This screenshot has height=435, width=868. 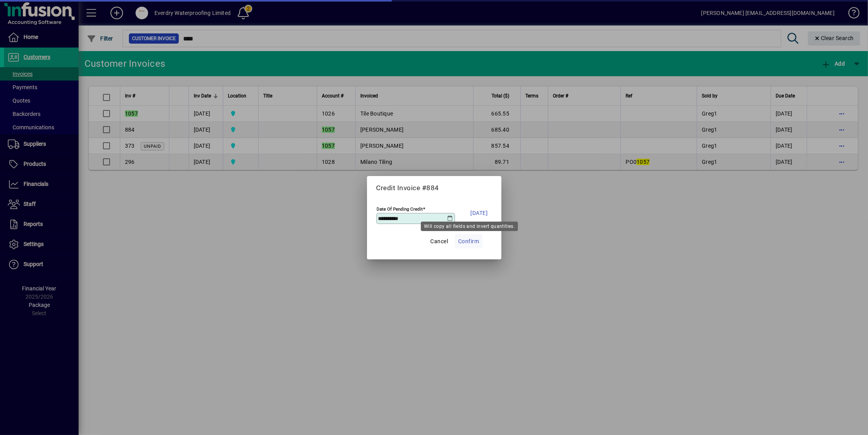 What do you see at coordinates (434, 188) in the screenshot?
I see `h5: Credit Invoice #884` at bounding box center [434, 188].